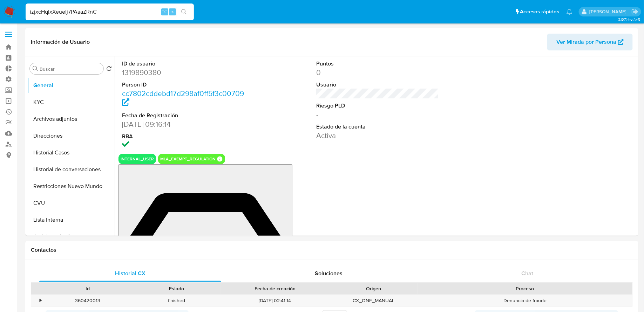 The image size is (644, 312). What do you see at coordinates (35, 69) in the screenshot?
I see `button: Buscar` at bounding box center [35, 69].